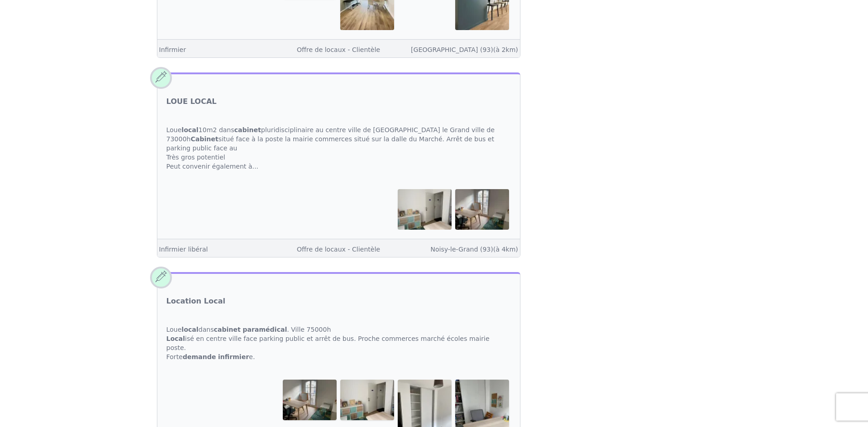  What do you see at coordinates (192, 102) in the screenshot?
I see `a: LOUE LOCAL` at bounding box center [192, 102].